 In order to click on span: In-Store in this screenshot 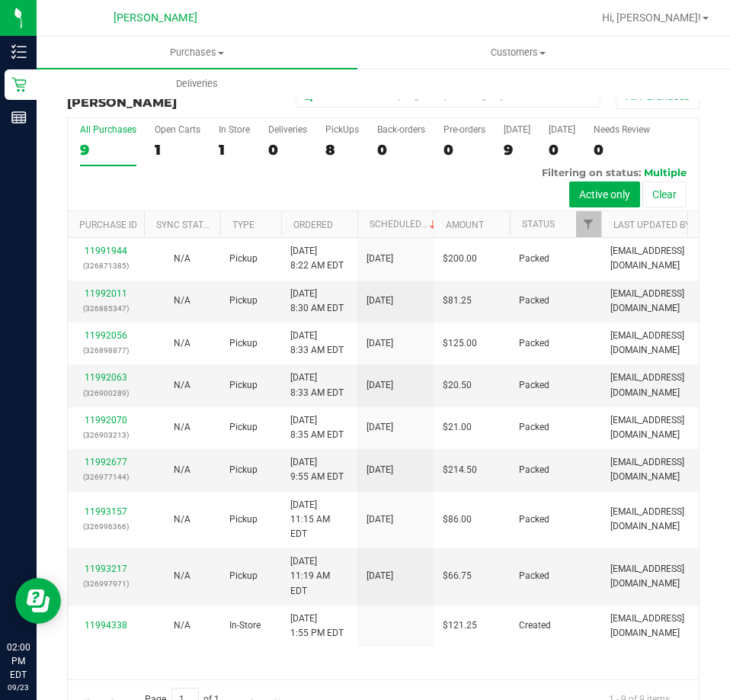, I will do `click(245, 625)`.